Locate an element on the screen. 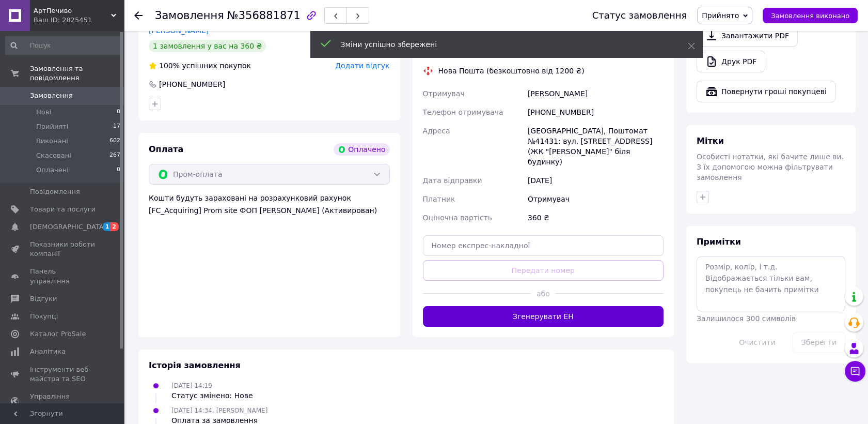  span: або is located at coordinates (543, 294).